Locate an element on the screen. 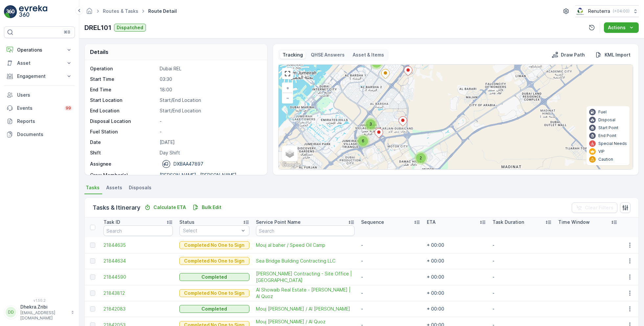 This screenshot has height=326, width=644. p: Documents is located at coordinates (45, 134).